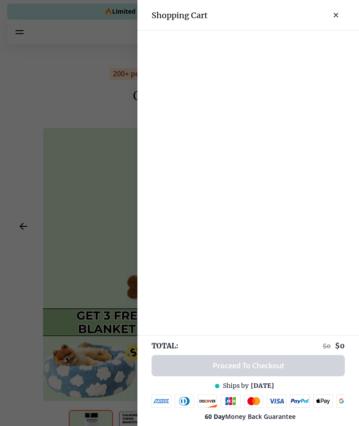 This screenshot has height=426, width=359. I want to click on img: paypal, so click(300, 401).